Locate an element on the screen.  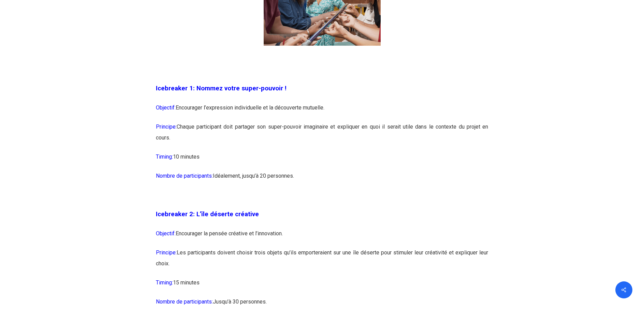
p: Les participants doivent choisir trois objets qu’ils emporteraient sur une île déserte pour stimu... is located at coordinates (322, 262).